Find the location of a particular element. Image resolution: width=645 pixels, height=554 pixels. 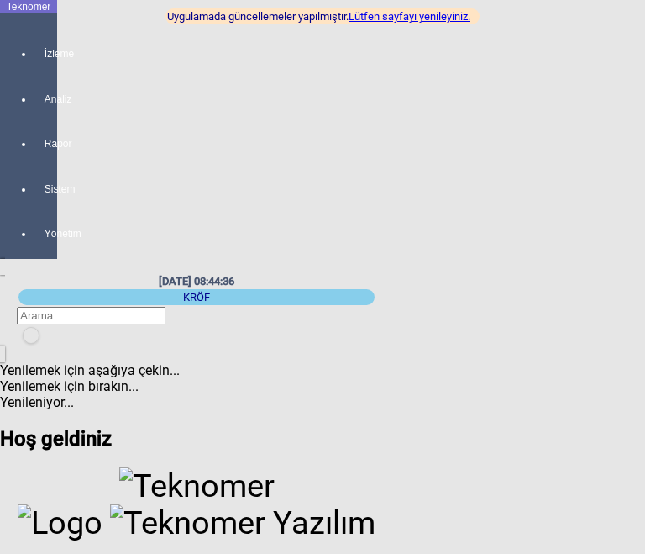

span: Sistem is located at coordinates (45, 189).